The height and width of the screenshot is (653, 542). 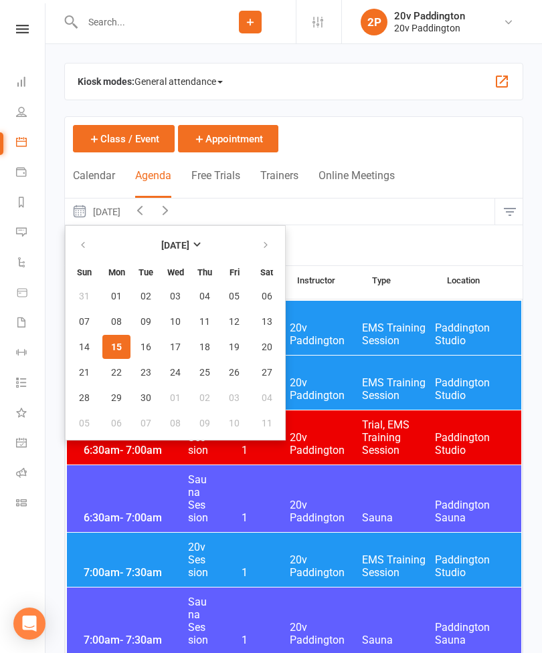 I want to click on button: 06, so click(x=116, y=423).